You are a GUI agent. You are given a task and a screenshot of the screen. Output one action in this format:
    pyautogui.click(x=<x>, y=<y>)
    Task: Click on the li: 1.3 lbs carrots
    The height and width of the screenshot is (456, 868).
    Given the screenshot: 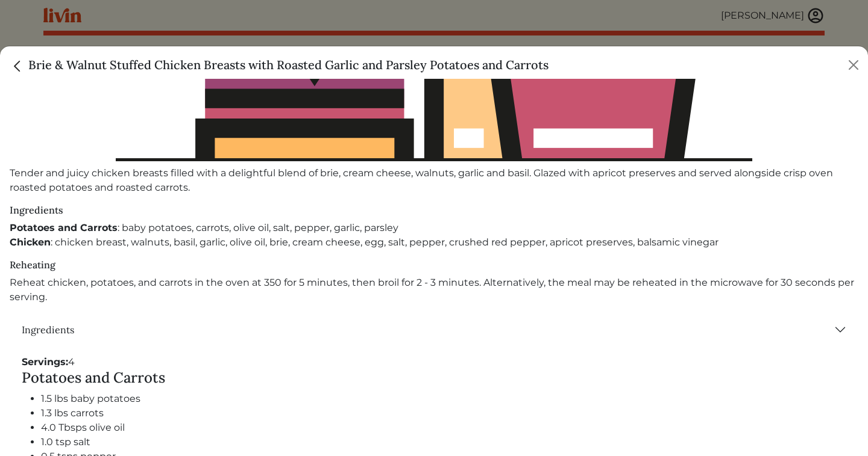 What is the action you would take?
    pyautogui.click(x=443, y=414)
    